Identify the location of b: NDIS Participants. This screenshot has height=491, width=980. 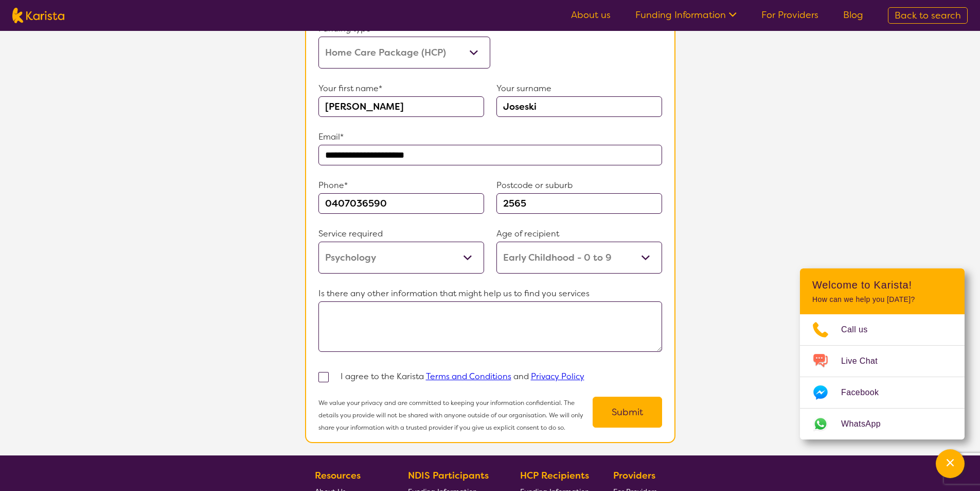
(448, 475).